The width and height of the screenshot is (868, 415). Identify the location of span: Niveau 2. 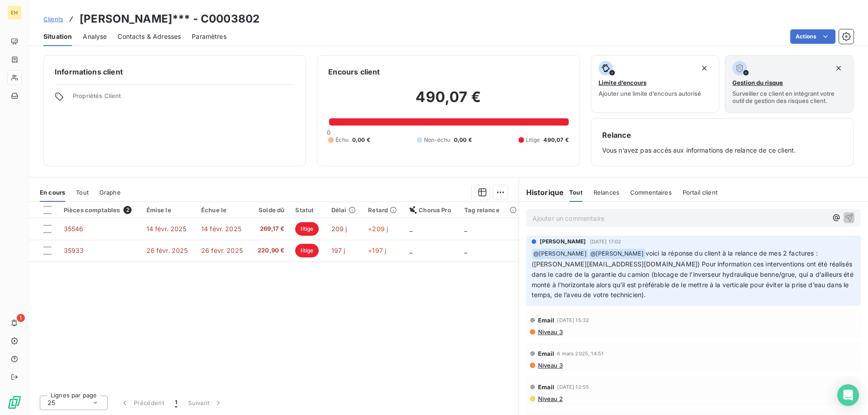
(550, 399).